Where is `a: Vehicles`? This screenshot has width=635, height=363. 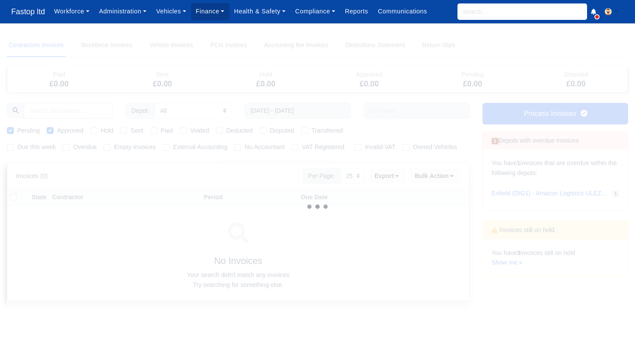 a: Vehicles is located at coordinates (171, 11).